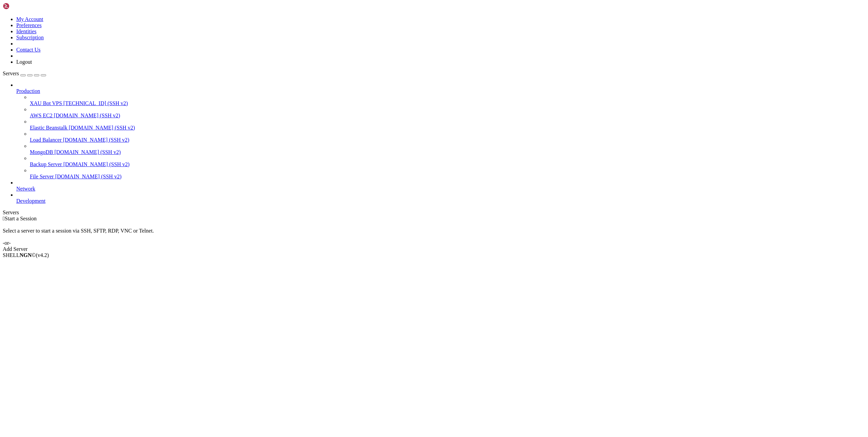 The height and width of the screenshot is (437, 868). Describe the element at coordinates (27, 31) in the screenshot. I see `a: Identities` at that location.